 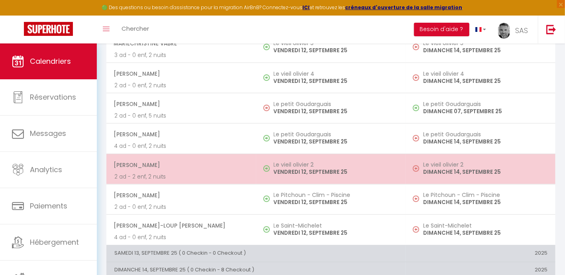 I want to click on span: Analytics, so click(x=46, y=169).